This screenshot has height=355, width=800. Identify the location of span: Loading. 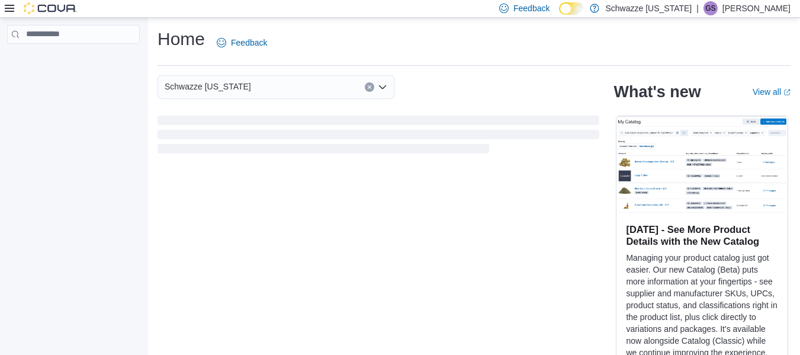
(378, 137).